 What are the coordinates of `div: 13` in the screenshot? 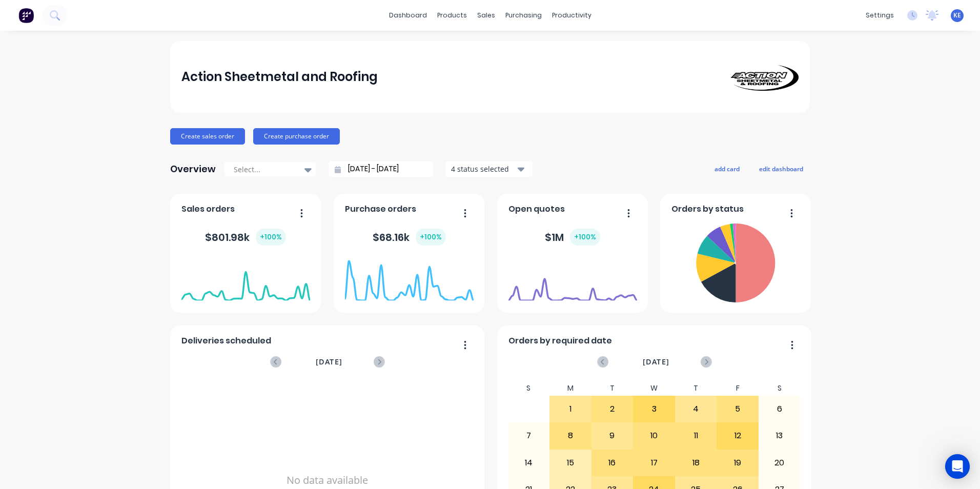 It's located at (780, 435).